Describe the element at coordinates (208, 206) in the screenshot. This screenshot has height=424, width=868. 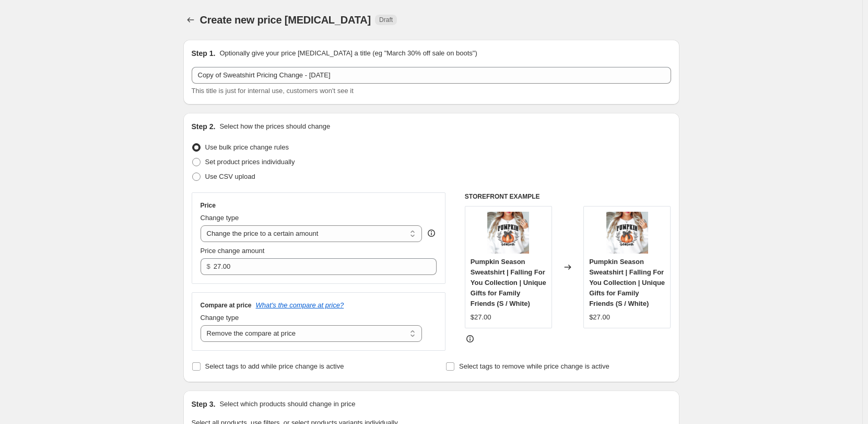
I see `h3: Price` at that location.